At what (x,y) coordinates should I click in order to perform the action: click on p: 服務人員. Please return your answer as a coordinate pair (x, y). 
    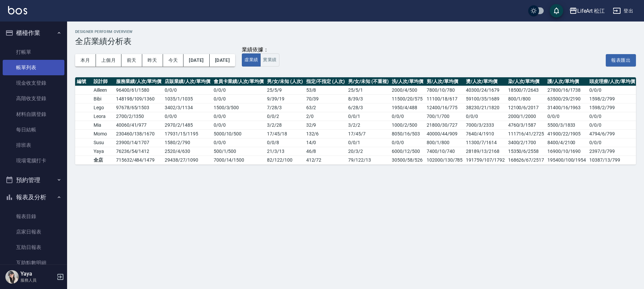
    Looking at the image, I should click on (37, 280).